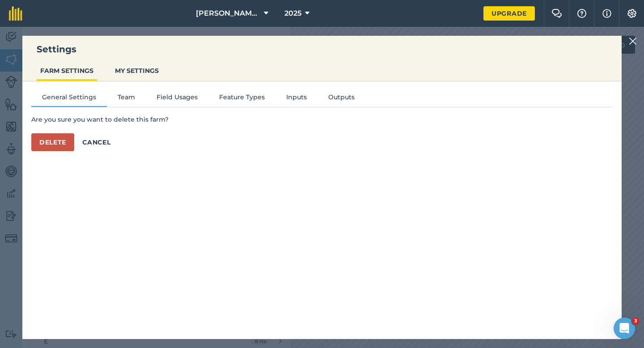 The width and height of the screenshot is (644, 348). Describe the element at coordinates (607, 13) in the screenshot. I see `img: svg+xml;base64,PHN2ZyB4bWxucz0iaHR0cDovL3d3dy53My5vcmcvMjAwMC9zdmciIHdpZHRoPSIxNyIgaGVpZ2h0PSIxNy...` at that location.